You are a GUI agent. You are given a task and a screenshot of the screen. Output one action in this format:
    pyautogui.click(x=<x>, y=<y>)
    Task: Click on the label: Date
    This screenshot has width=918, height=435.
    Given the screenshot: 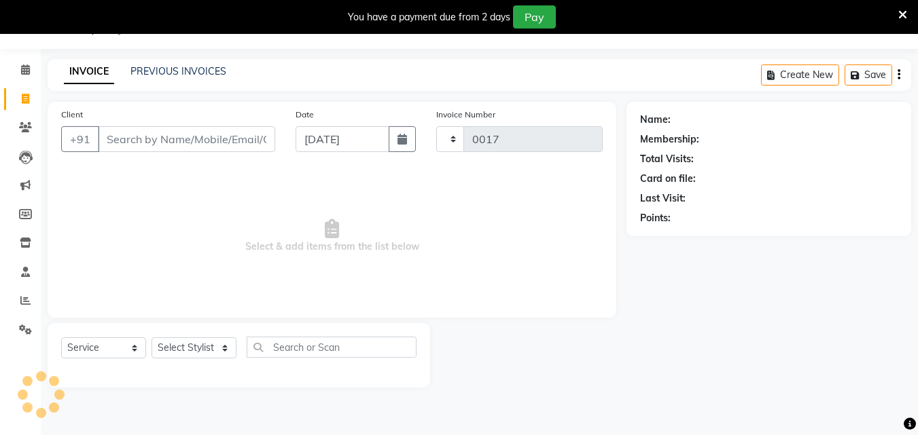 What is the action you would take?
    pyautogui.click(x=304, y=115)
    